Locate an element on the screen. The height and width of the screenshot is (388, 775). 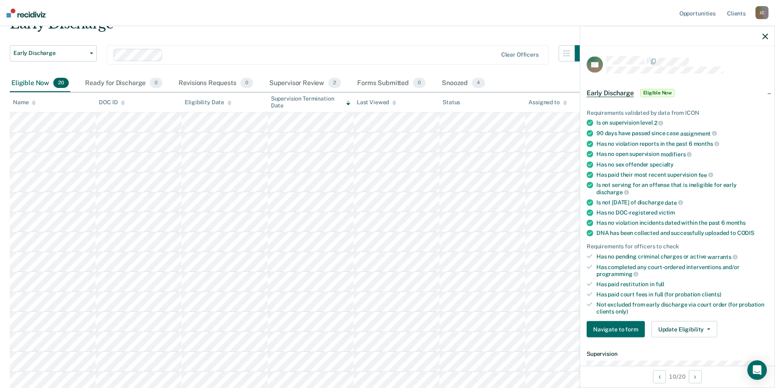
div: Has no open supervision is located at coordinates (682, 154).